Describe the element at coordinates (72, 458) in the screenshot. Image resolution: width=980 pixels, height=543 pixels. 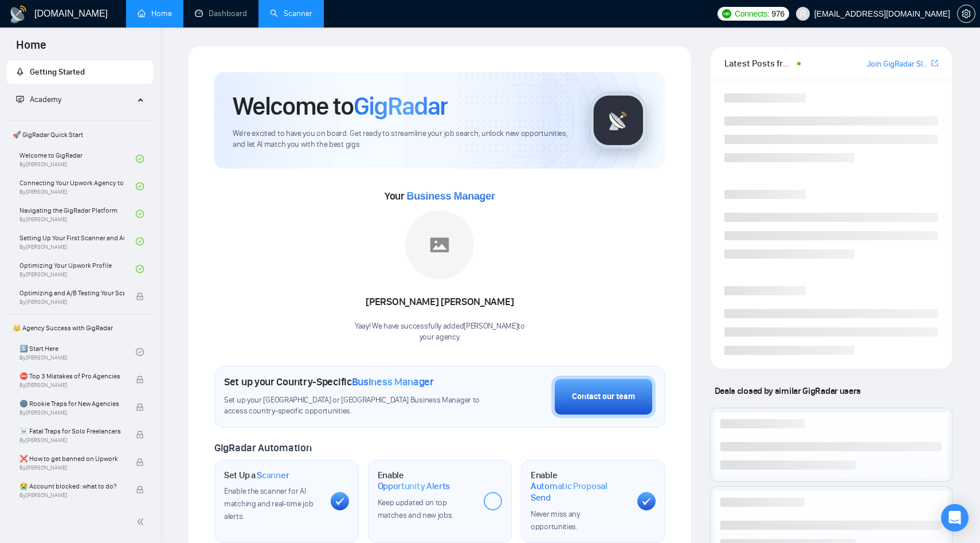
I see `span: ❌ How to get banned on Upwork` at that location.